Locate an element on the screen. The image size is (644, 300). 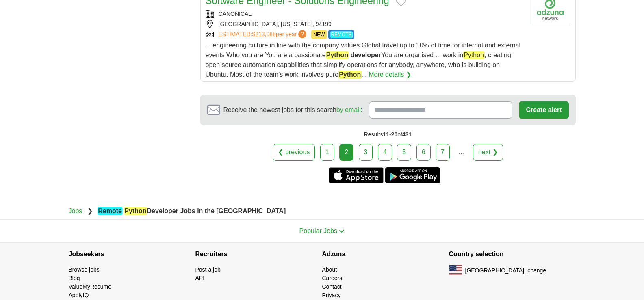
em: REMOTE is located at coordinates (341, 34).